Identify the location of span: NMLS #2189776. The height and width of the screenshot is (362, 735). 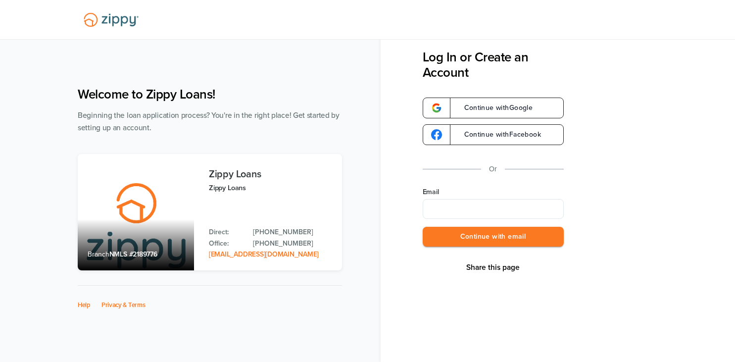
(133, 254).